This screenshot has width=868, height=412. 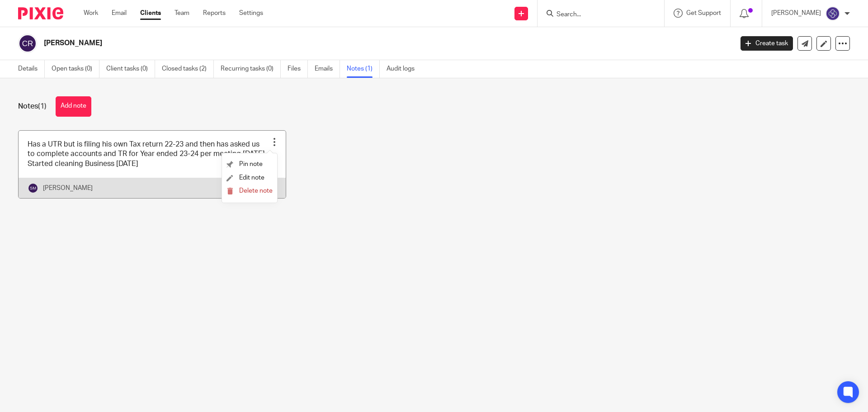 I want to click on a: Team, so click(x=182, y=13).